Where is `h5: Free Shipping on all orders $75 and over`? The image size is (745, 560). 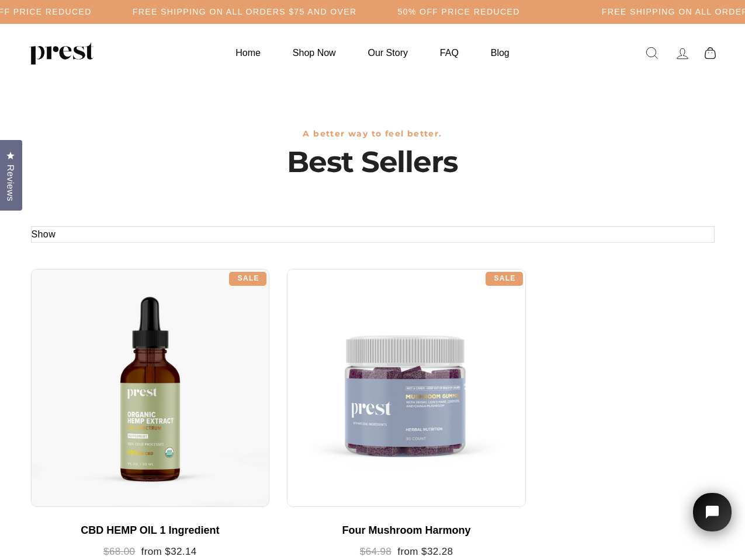 h5: Free Shipping on all orders $75 and over is located at coordinates (244, 12).